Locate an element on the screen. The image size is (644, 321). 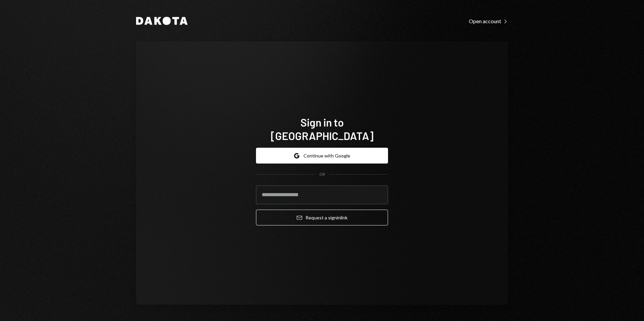
button: Request a signinlink is located at coordinates (322, 217).